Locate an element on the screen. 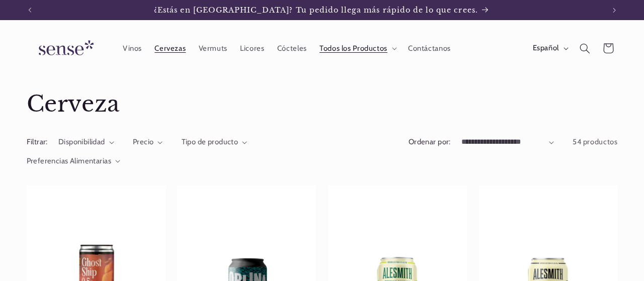 Image resolution: width=644 pixels, height=281 pixels. a: Sense is located at coordinates (64, 48).